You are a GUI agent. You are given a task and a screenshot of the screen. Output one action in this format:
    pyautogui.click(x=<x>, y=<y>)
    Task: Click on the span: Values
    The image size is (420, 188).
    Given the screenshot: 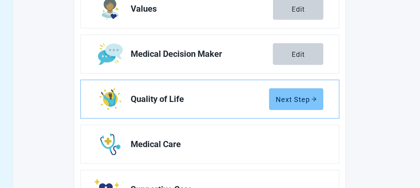 What is the action you would take?
    pyautogui.click(x=202, y=9)
    